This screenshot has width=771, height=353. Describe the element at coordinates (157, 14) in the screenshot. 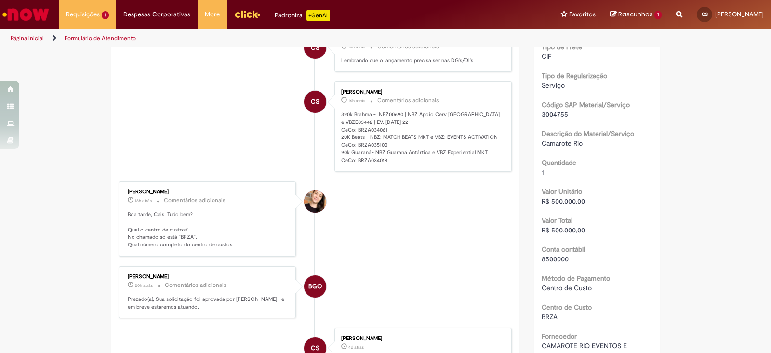

I see `span: Despesas Corporativas` at that location.